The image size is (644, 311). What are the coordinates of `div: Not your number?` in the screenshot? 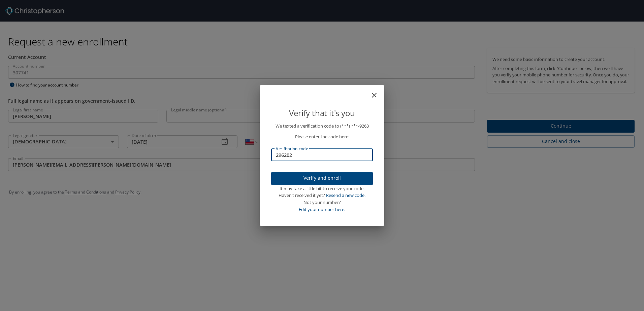 It's located at (322, 202).